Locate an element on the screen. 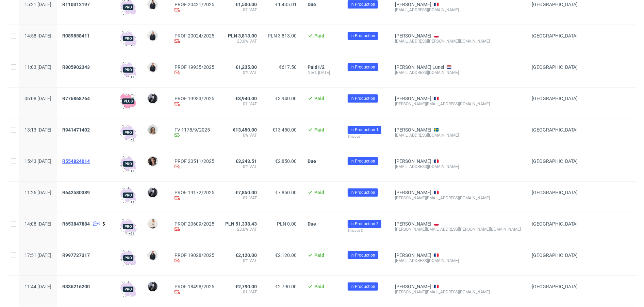  span: R653847884 is located at coordinates (76, 224).